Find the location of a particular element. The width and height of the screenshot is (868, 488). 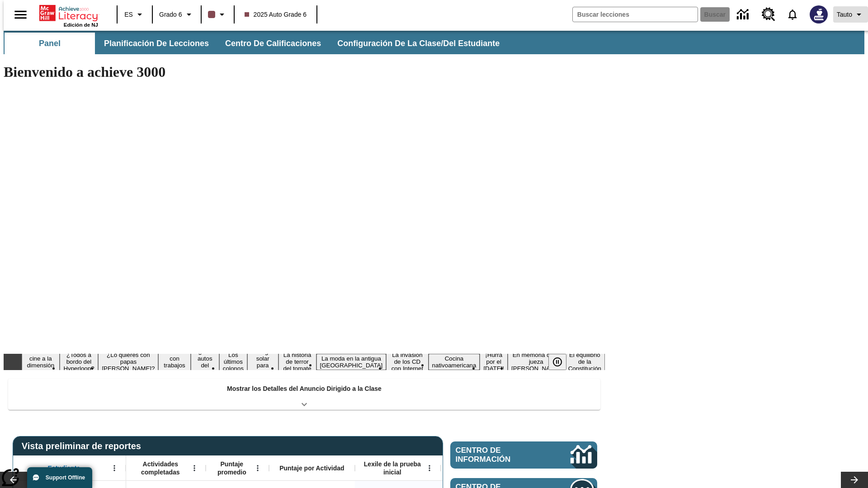

button: Diapositiva 10 La invasión de los CD con Internet is located at coordinates (407, 362).